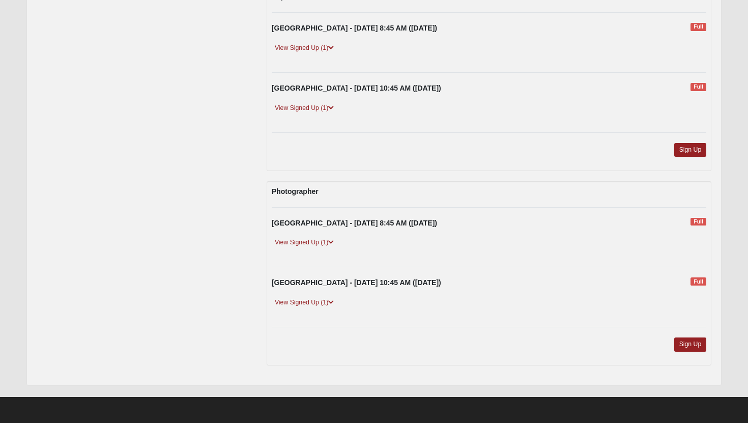 This screenshot has height=423, width=748. What do you see at coordinates (295, 191) in the screenshot?
I see `strong: Photographer` at bounding box center [295, 191].